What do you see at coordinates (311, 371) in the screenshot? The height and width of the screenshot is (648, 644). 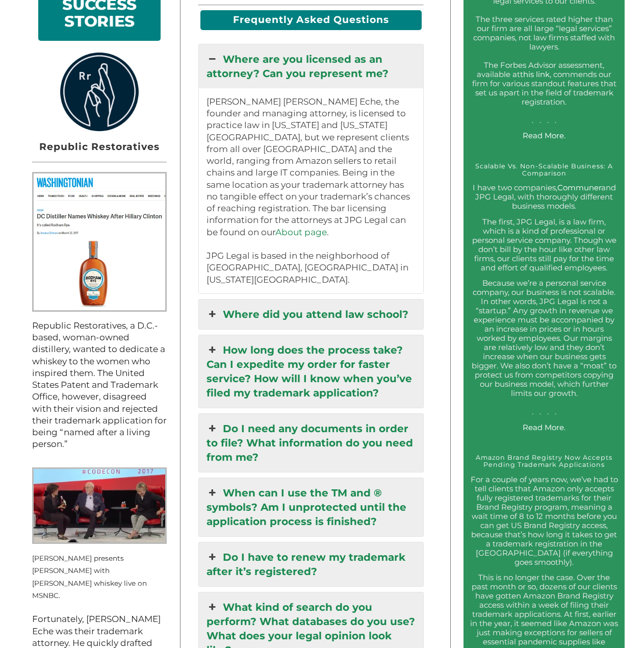 I see `a: How long does the process take? Can I expedite my order for faster service? How will I know when ...` at bounding box center [311, 371].